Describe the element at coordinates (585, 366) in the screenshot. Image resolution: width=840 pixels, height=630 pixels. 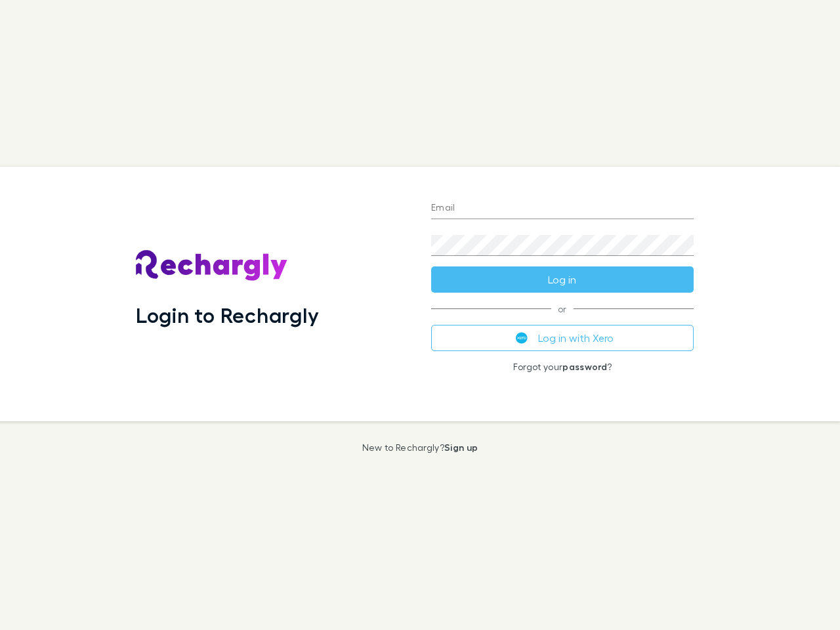
I see `a: password` at that location.